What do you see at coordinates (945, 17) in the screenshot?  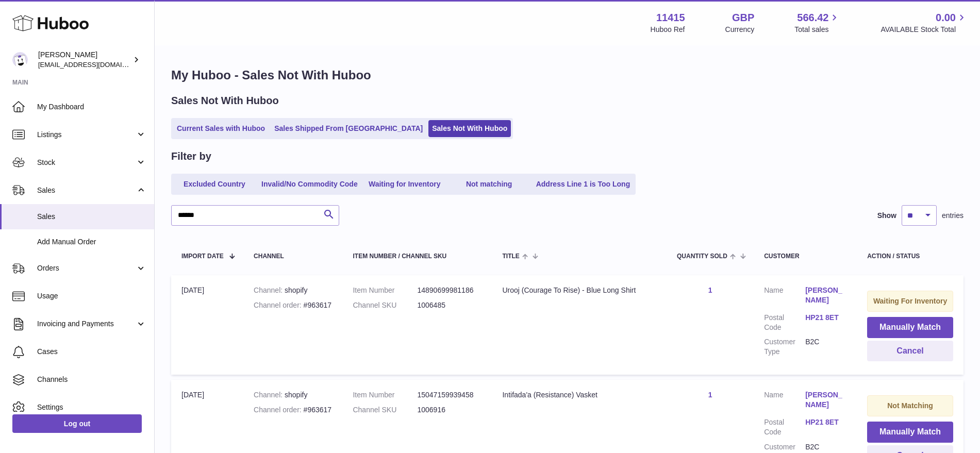 I see `span: 0.00` at bounding box center [945, 17].